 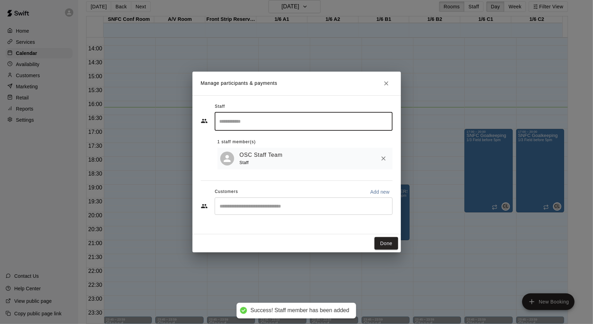 What do you see at coordinates (303, 121) in the screenshot?
I see `div: Search staff` at bounding box center [303, 121].